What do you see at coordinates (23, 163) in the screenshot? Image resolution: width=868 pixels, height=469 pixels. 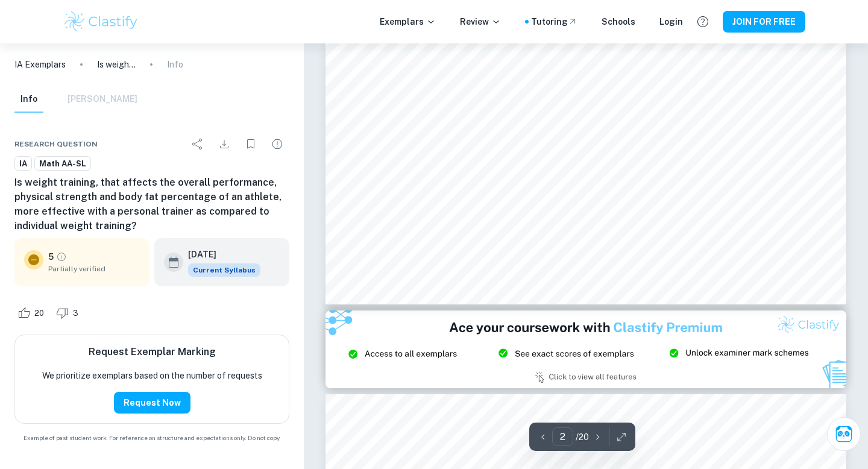 I see `a: IA` at bounding box center [23, 163].